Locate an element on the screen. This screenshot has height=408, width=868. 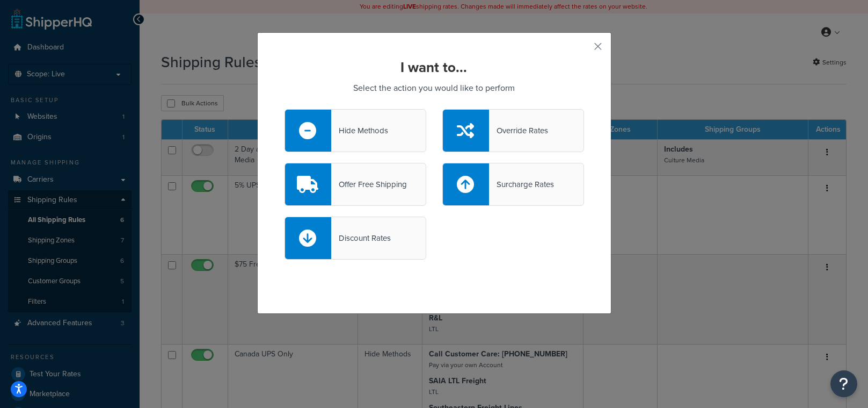
div: Override Rates is located at coordinates (518, 131).